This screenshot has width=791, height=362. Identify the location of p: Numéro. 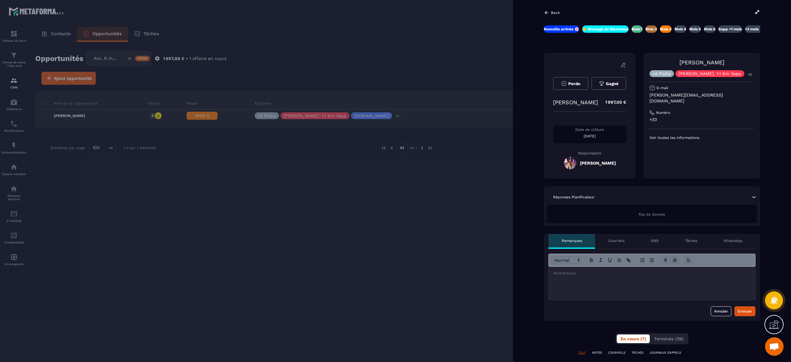
(663, 112).